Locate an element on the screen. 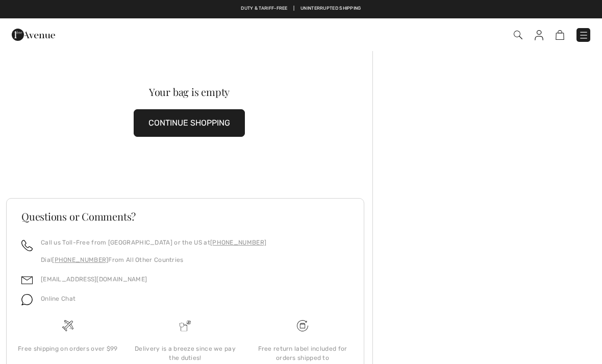 This screenshot has height=364, width=602. div: Free shipping on orders over $99 is located at coordinates (68, 349).